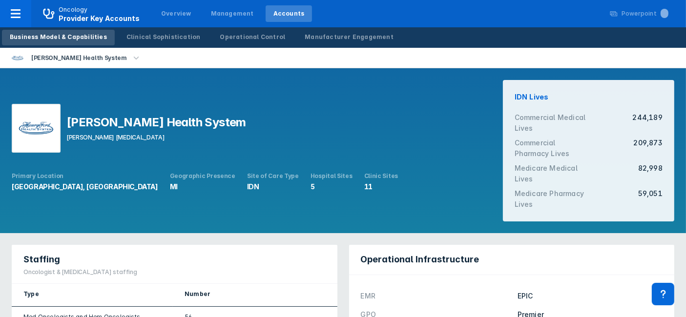  What do you see at coordinates (255, 294) in the screenshot?
I see `div: Number` at bounding box center [255, 294].